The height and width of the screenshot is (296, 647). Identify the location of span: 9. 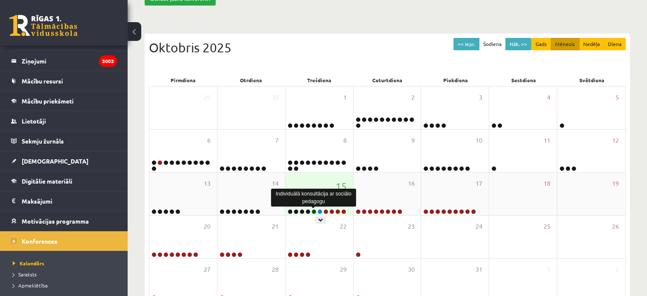
(413, 140).